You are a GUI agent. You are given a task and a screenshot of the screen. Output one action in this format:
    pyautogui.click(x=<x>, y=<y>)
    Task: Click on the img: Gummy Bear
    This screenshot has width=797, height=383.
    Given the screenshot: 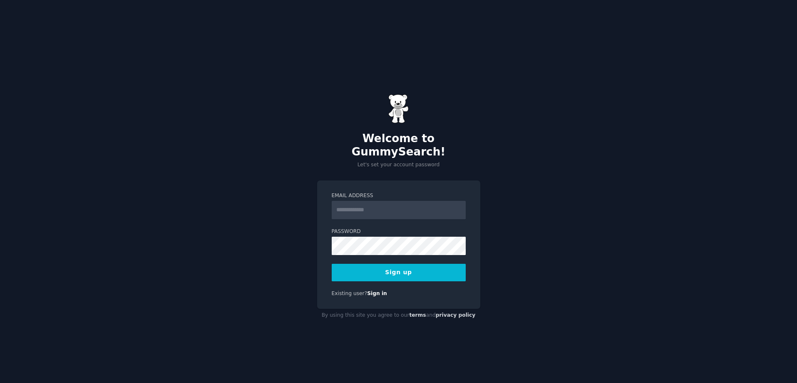 What is the action you would take?
    pyautogui.click(x=399, y=109)
    